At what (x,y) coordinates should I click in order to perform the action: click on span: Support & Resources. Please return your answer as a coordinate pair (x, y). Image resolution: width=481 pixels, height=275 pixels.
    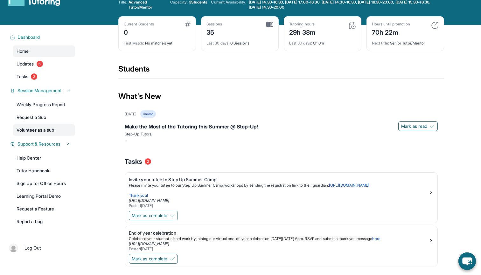
    Looking at the image, I should click on (39, 144).